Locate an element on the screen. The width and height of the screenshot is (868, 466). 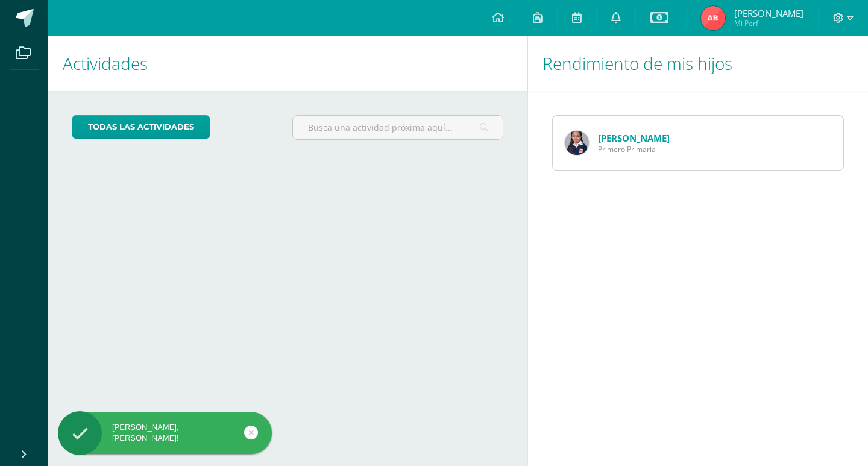
img: fb91847b5dc189ef280973811f68182c.png is located at coordinates (713, 18).